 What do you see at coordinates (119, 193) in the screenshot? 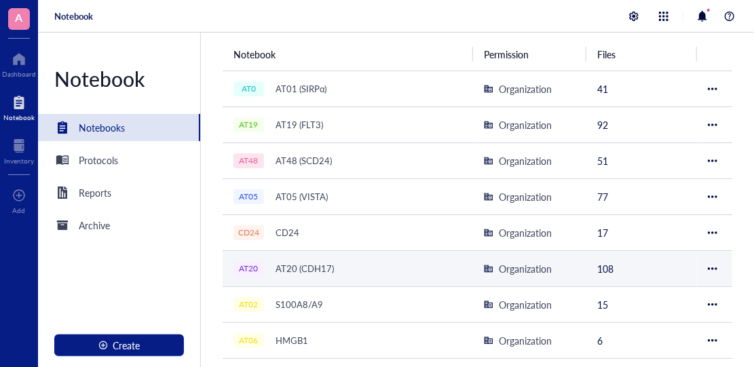
I see `a: Reports` at bounding box center [119, 193].